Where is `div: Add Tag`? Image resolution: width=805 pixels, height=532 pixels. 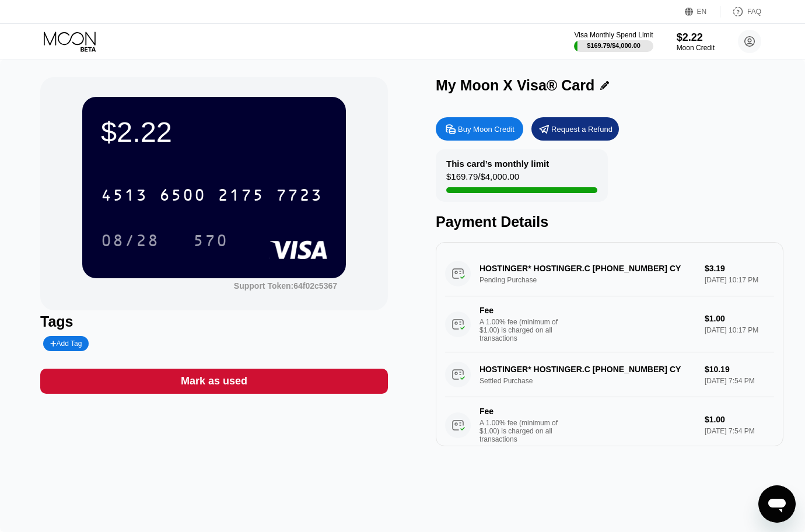
div: Add Tag is located at coordinates (66, 343).